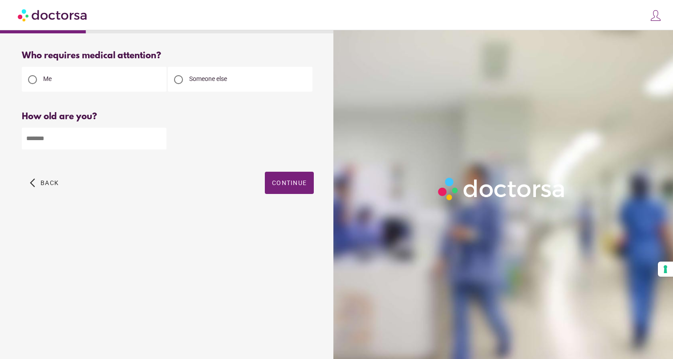 The image size is (673, 359). I want to click on span: Back, so click(49, 183).